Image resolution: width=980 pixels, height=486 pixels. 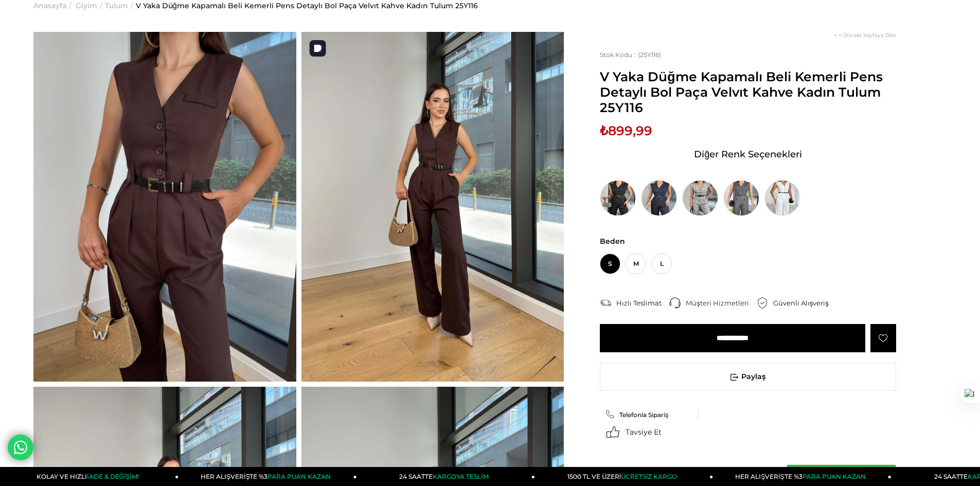 What do you see at coordinates (90, 476) in the screenshot?
I see `a: KOLAY VE HIZLIİADE & DEĞİŞİM!` at bounding box center [90, 476].